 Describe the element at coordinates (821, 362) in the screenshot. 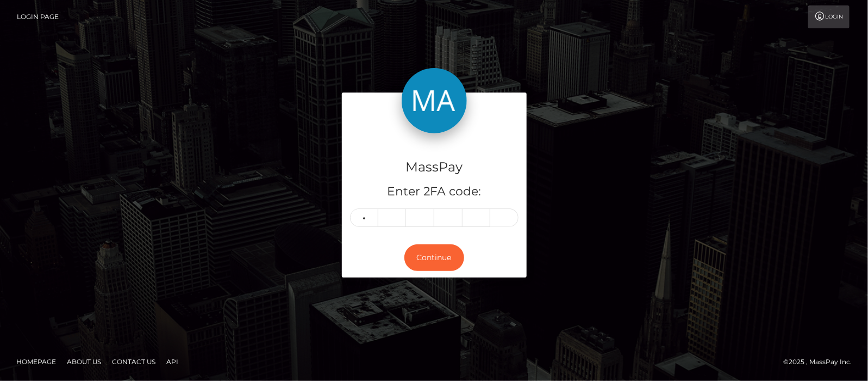

I see `div: © 2025 , MassPay Inc.` at that location.